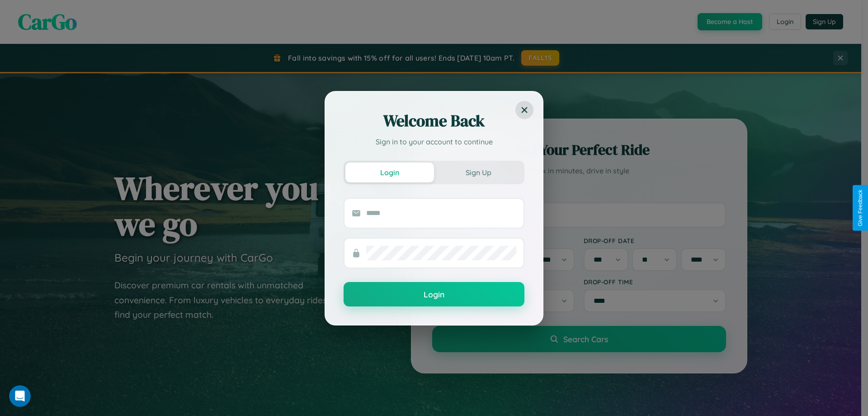 The image size is (868, 416). I want to click on button: Sign Up, so click(478, 173).